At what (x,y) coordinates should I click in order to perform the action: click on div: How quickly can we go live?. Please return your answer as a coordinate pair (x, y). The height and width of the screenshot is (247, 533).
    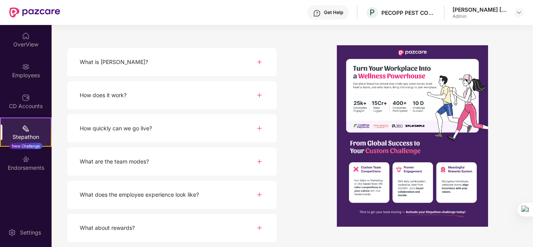
    Looking at the image, I should click on (116, 129).